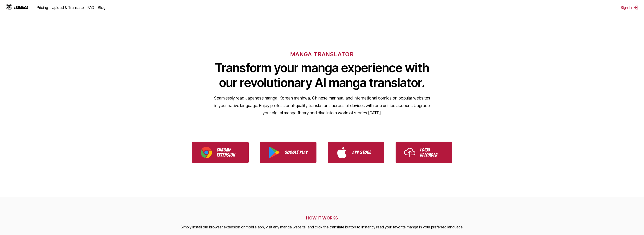 The height and width of the screenshot is (235, 644). I want to click on p: Chrome Extension, so click(229, 152).